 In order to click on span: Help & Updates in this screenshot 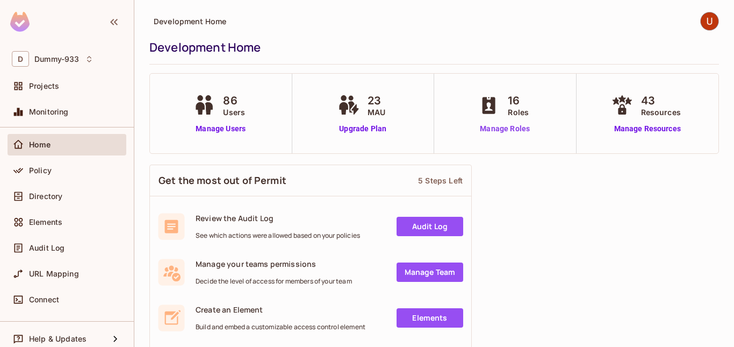, I will do `click(58, 339)`.